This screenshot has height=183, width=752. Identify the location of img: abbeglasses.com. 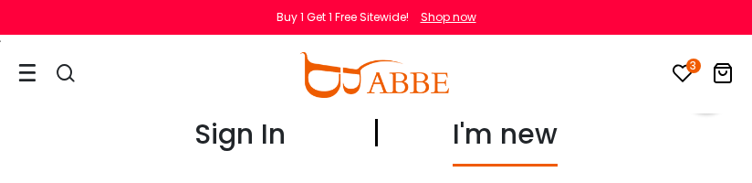
(374, 75).